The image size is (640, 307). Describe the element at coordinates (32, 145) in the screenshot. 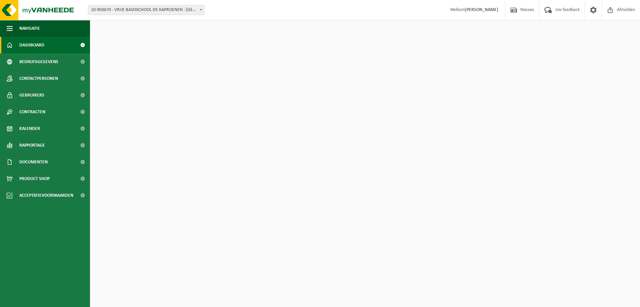

I see `span: Rapportage` at that location.